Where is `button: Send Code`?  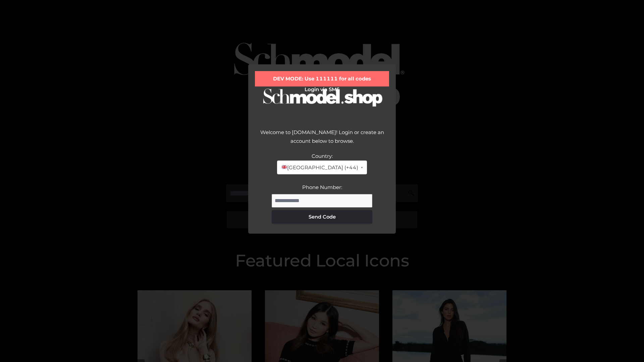 button: Send Code is located at coordinates (322, 217).